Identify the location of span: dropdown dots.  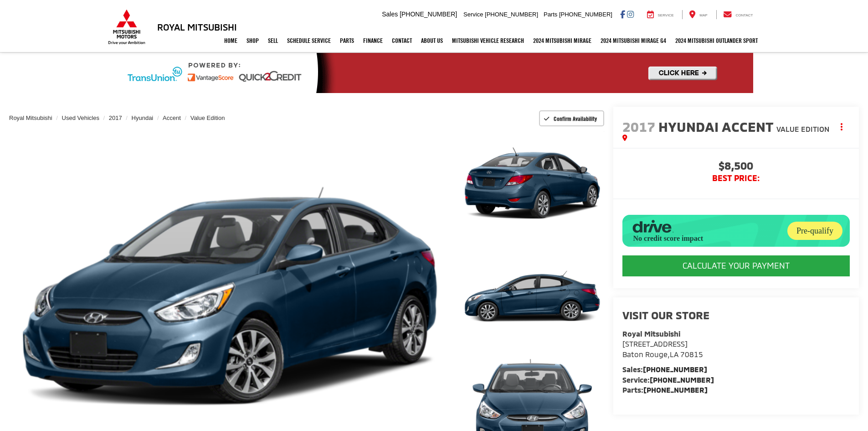
(842, 127).